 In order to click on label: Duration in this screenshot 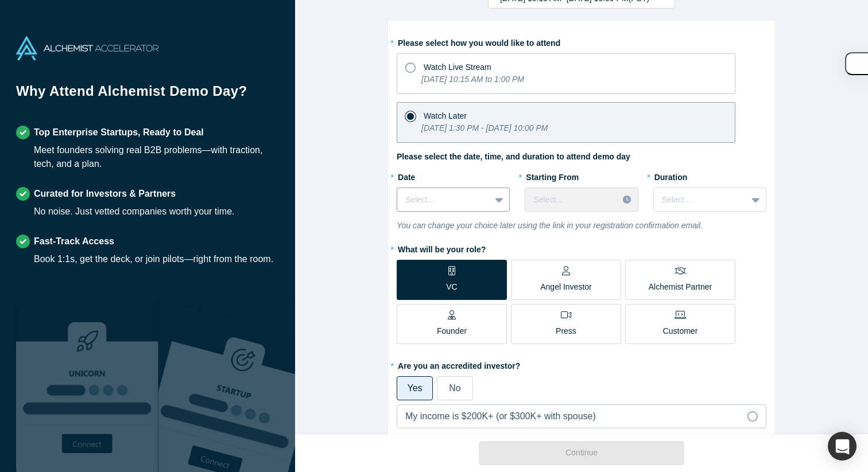, I will do `click(710, 176)`.